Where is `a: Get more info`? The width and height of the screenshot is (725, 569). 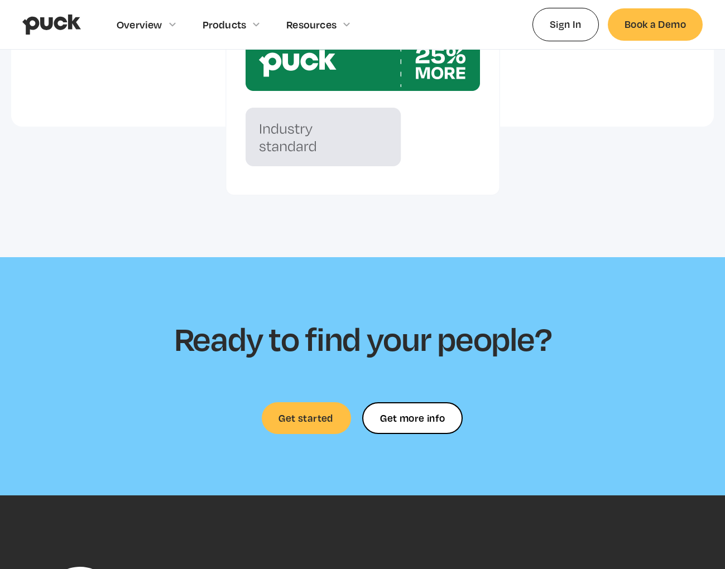 a: Get more info is located at coordinates (413, 418).